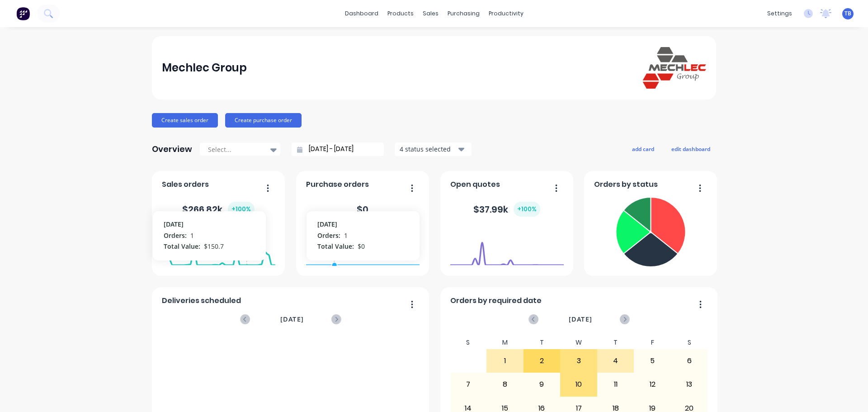 Image resolution: width=868 pixels, height=412 pixels. Describe the element at coordinates (23, 14) in the screenshot. I see `img: Factory` at that location.